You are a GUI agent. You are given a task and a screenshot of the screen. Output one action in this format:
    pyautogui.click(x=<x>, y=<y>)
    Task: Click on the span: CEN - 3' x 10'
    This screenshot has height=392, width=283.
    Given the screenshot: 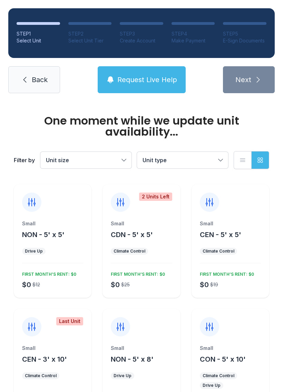 What is the action you would take?
    pyautogui.click(x=44, y=359)
    